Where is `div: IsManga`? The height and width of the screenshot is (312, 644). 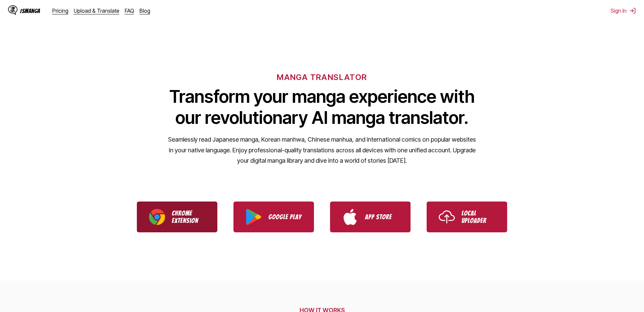
div: IsManga is located at coordinates (30, 11).